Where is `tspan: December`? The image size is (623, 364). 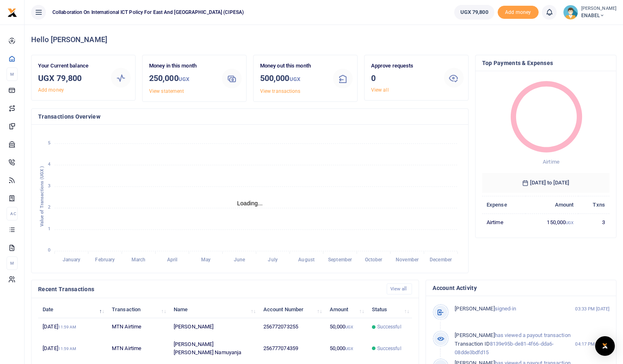
tspan: December is located at coordinates (441, 260).